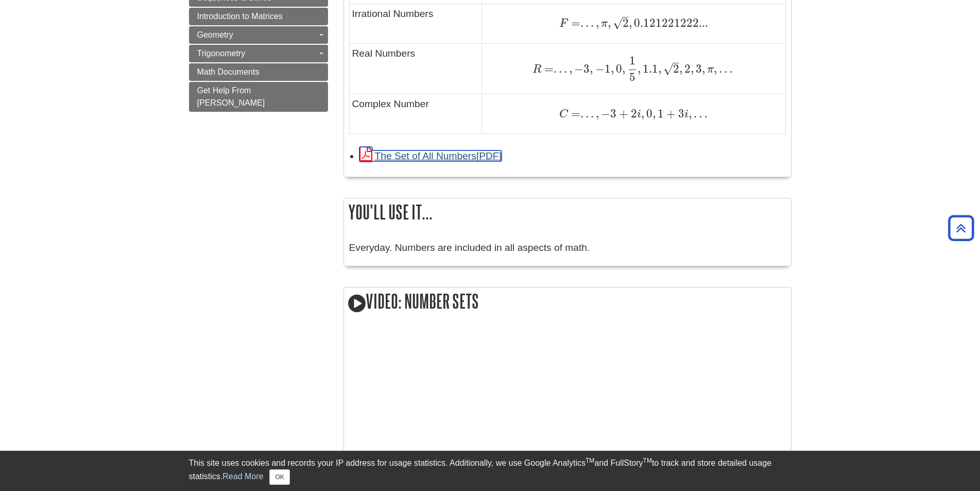 The image size is (980, 491). What do you see at coordinates (258, 16) in the screenshot?
I see `a: Introduction to Matrices` at bounding box center [258, 16].